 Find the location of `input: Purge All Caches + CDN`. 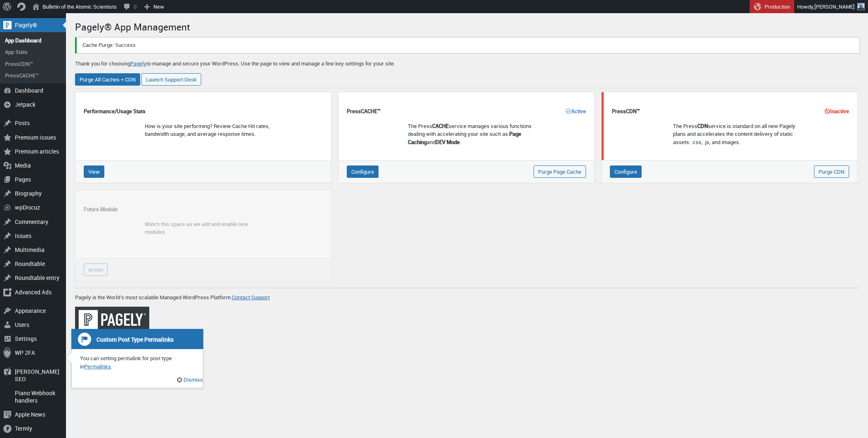

input: Purge All Caches + CDN is located at coordinates (107, 79).